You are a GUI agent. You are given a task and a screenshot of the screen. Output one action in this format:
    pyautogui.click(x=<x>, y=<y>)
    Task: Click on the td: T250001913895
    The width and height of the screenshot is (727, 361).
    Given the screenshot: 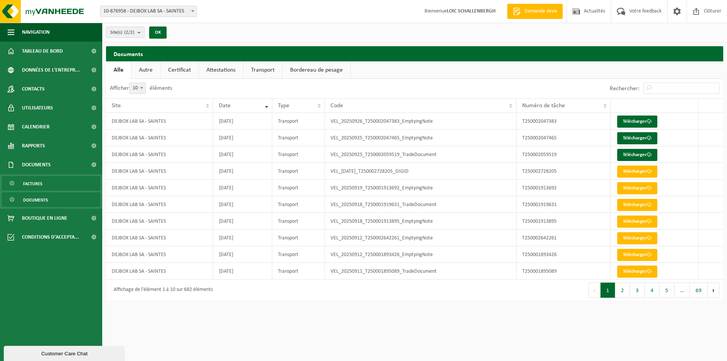 What is the action you would take?
    pyautogui.click(x=563, y=221)
    